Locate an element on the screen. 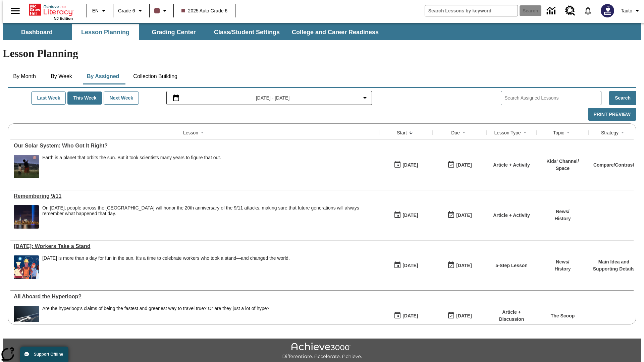 This screenshot has width=644, height=362. h1: Lesson Planning is located at coordinates (322, 53).